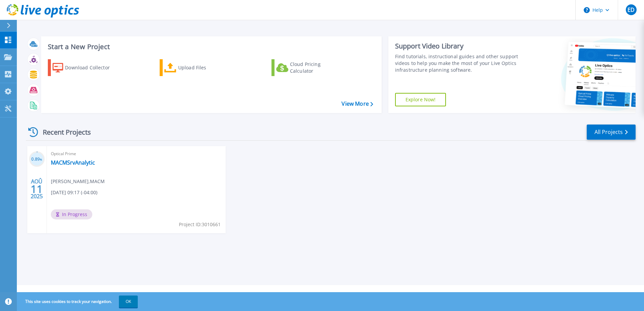 The width and height of the screenshot is (644, 311). Describe the element at coordinates (197, 68) in the screenshot. I see `a: Upload Files` at that location.